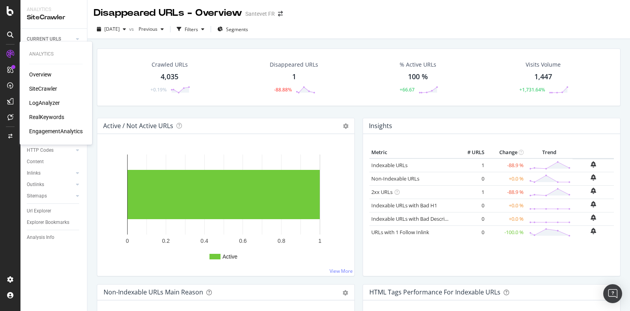  I want to click on th: Change, so click(506, 152).